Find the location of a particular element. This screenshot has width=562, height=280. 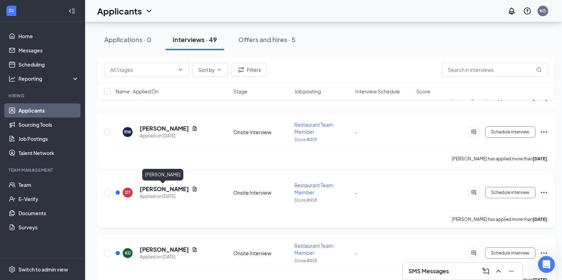

div: Switch to admin view is located at coordinates (43, 270).